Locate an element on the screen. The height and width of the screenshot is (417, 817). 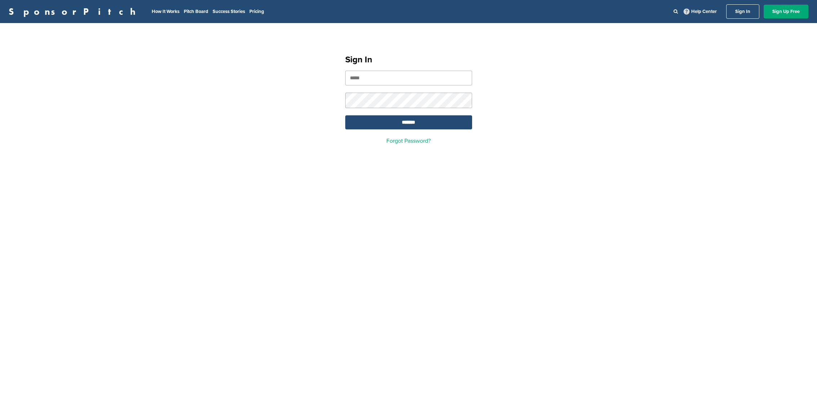
a: Sign Up Free is located at coordinates (786, 12).